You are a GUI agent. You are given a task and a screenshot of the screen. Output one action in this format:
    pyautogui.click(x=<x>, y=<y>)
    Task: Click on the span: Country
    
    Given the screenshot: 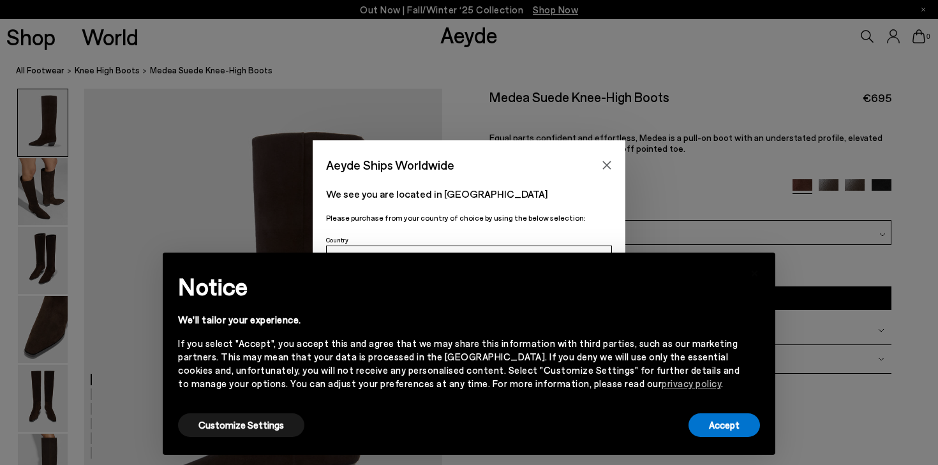 What is the action you would take?
    pyautogui.click(x=337, y=240)
    